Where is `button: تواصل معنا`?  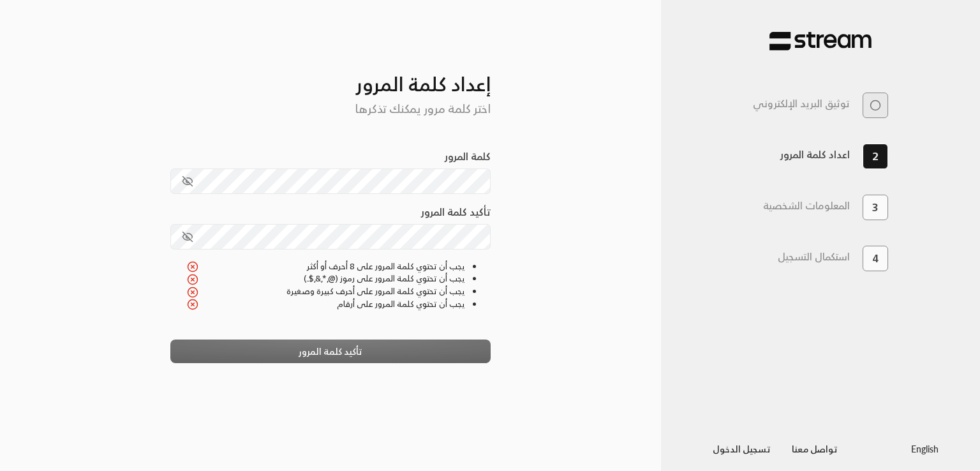
button: تواصل معنا is located at coordinates (815, 448).